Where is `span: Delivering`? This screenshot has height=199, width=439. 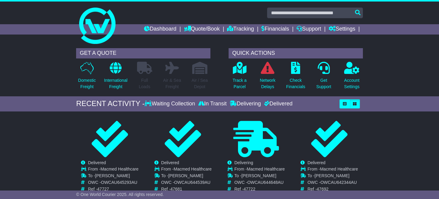 span: Delivering is located at coordinates (244, 163).